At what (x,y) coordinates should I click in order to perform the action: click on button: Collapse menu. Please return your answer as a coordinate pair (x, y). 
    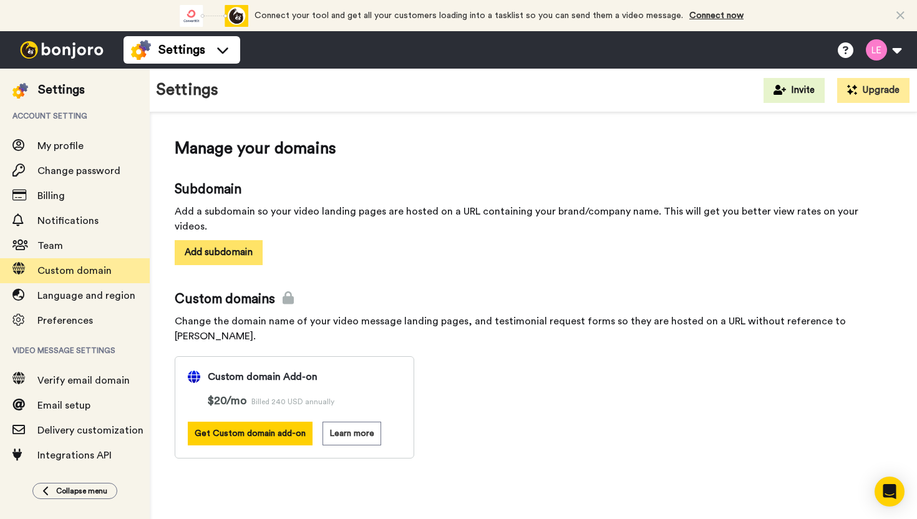
    Looking at the image, I should click on (75, 491).